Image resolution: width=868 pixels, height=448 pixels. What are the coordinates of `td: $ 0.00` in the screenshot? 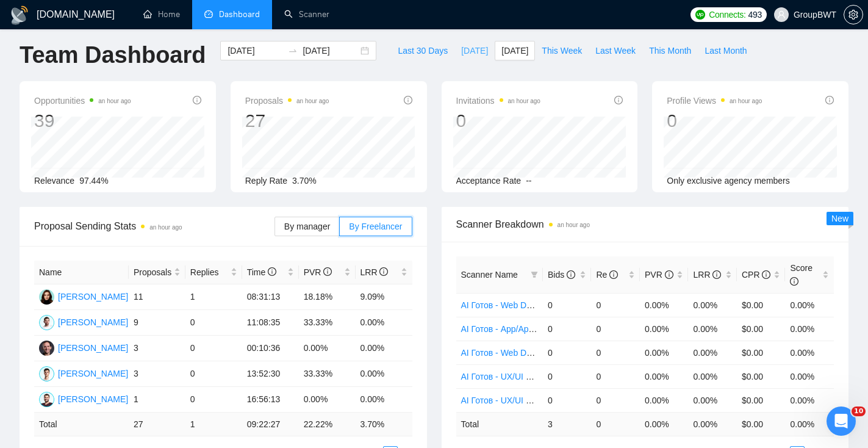 It's located at (761, 423).